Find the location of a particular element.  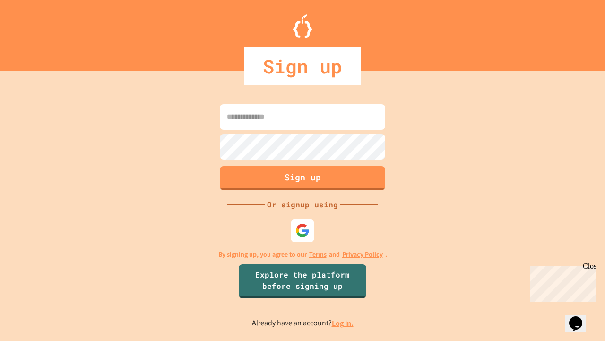

p: By signing up, you agree to our and . is located at coordinates (303, 254).